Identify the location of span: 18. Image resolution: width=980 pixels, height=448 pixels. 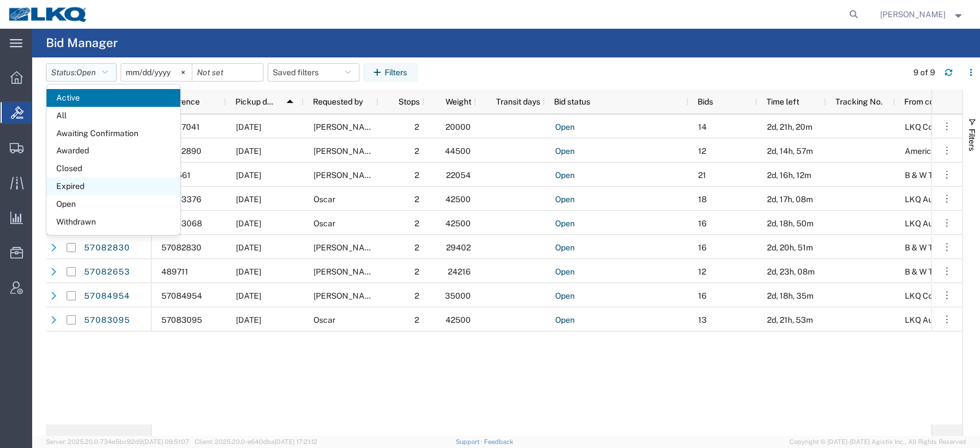
(702, 199).